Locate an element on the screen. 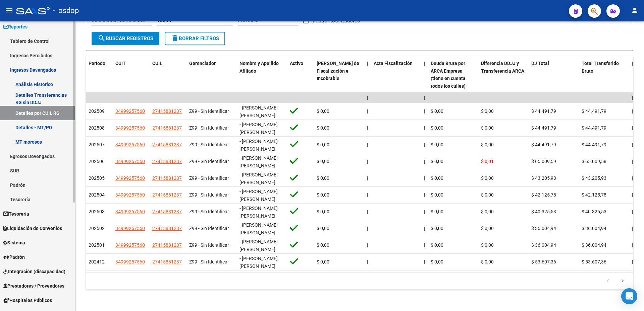  span: 202502 is located at coordinates (97, 228).